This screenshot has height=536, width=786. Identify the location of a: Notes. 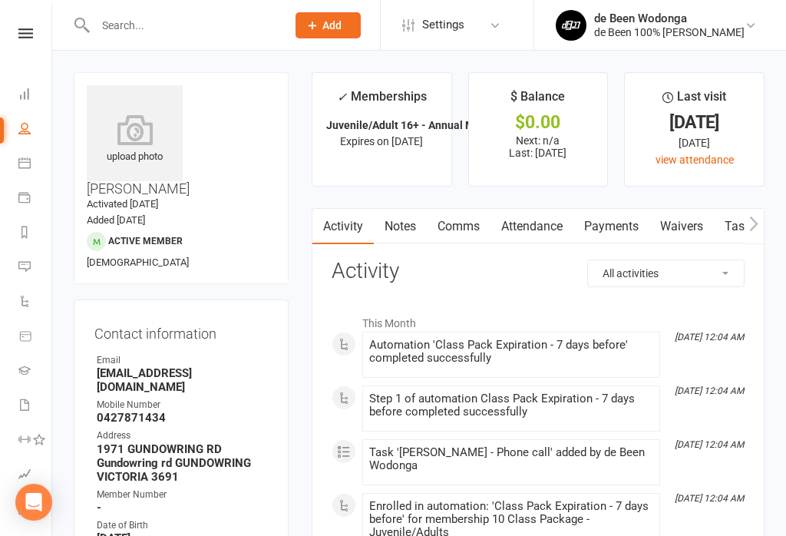
(400, 227).